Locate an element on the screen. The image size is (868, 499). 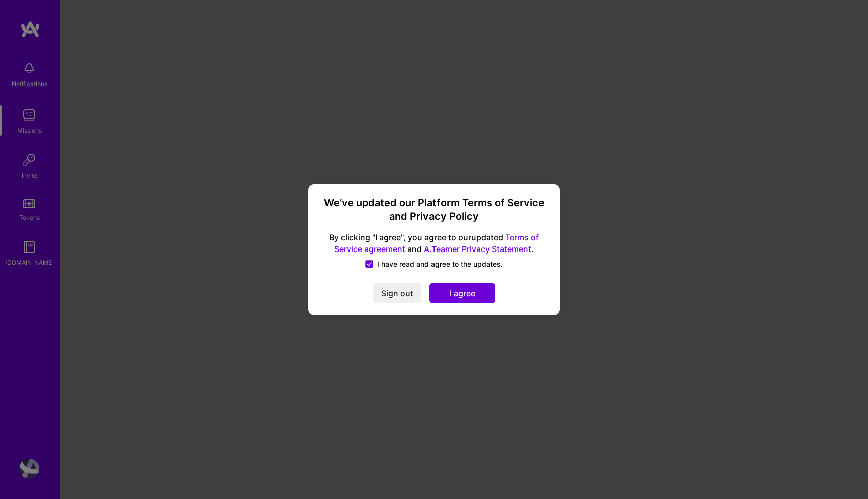
button: I agree is located at coordinates (462, 292).